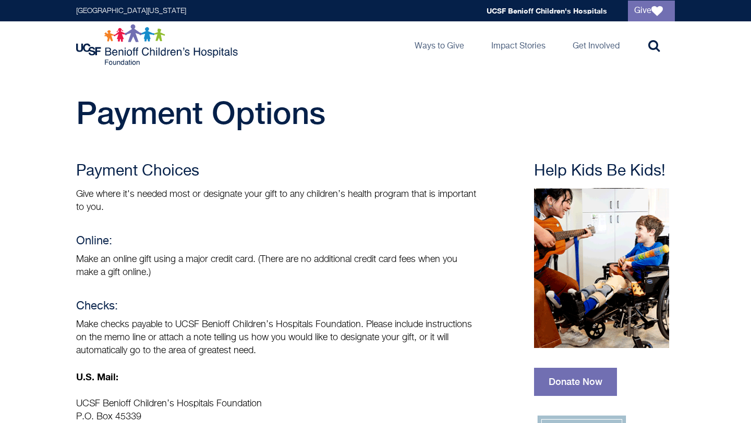 The width and height of the screenshot is (751, 423). Describe the element at coordinates (601, 268) in the screenshot. I see `img: Music therapy session` at that location.